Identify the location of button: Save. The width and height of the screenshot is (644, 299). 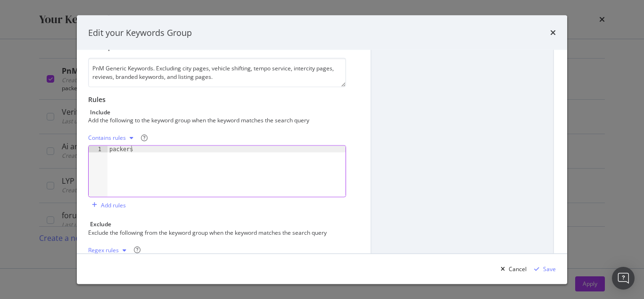
(543, 269).